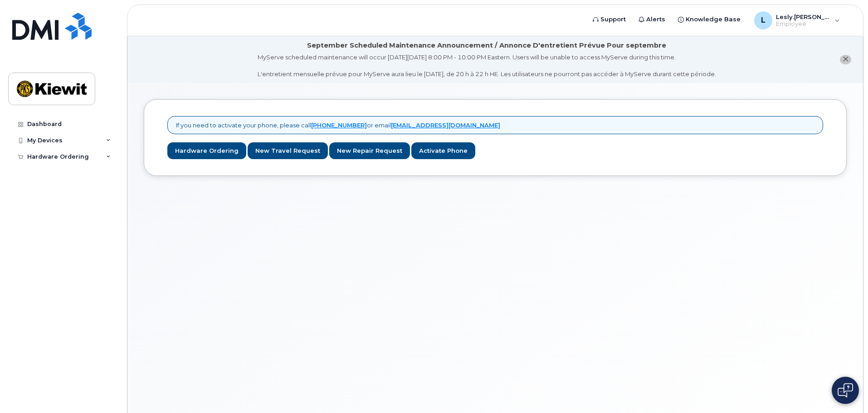  I want to click on button: close notification, so click(845, 60).